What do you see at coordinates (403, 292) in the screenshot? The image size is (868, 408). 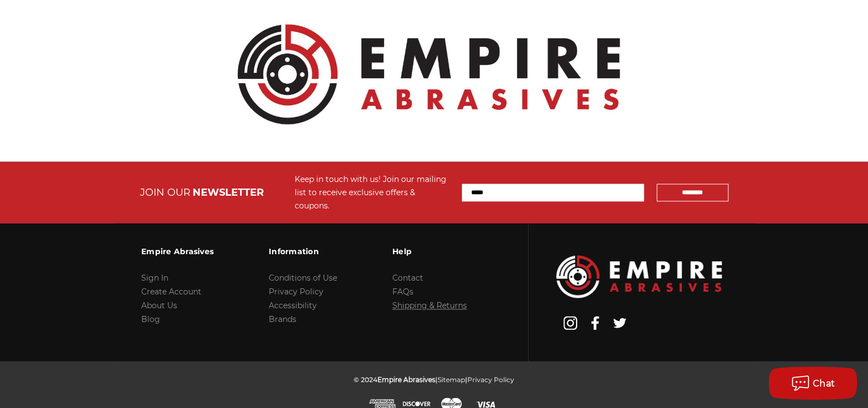 I see `a: FAQs` at bounding box center [403, 292].